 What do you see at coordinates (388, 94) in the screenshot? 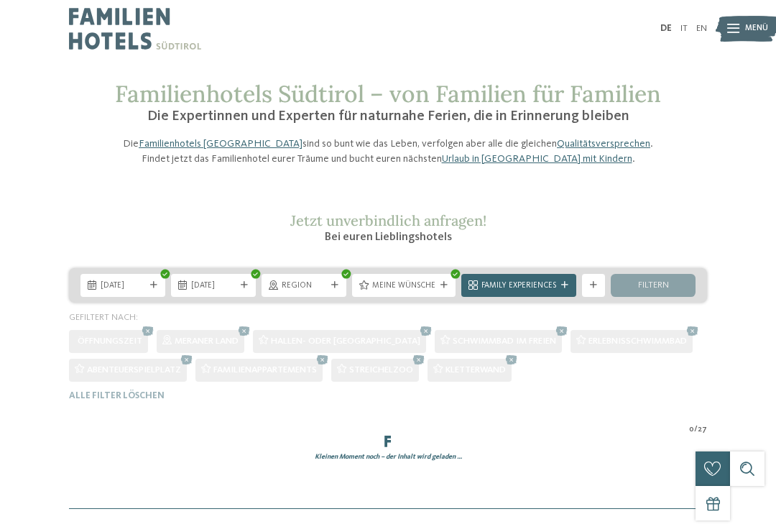
I see `span: Familienhotels Südtirol – von Familien für Familien` at bounding box center [388, 94].